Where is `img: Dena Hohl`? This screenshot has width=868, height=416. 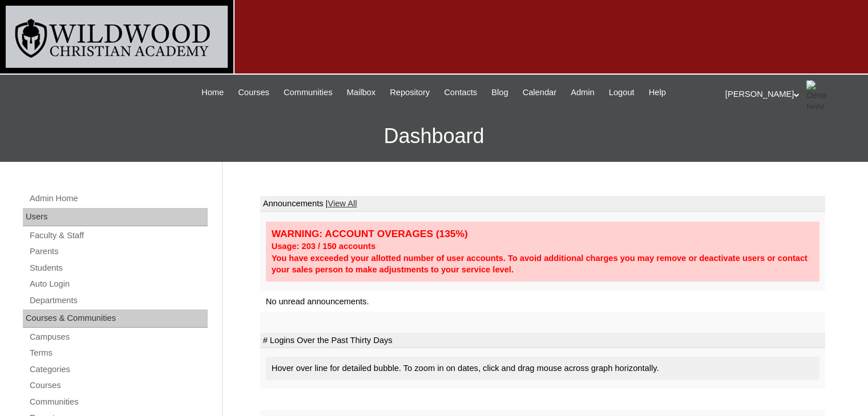 img: Dena Hohl is located at coordinates (820, 94).